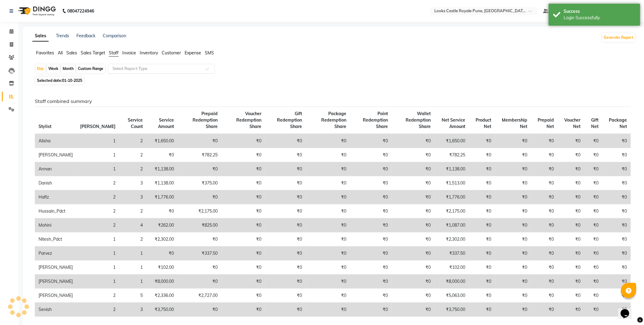 This screenshot has width=644, height=325. What do you see at coordinates (483, 123) in the screenshot?
I see `span: Product Net` at bounding box center [483, 123].